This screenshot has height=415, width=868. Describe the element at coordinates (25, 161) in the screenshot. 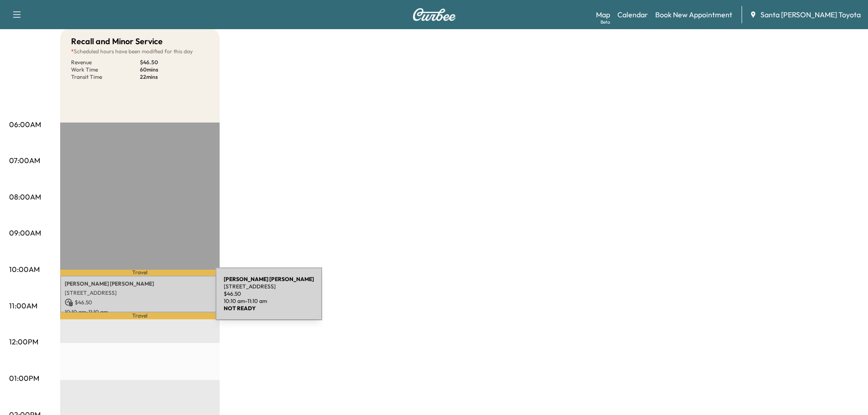

I see `p: 07:00AM` at that location.